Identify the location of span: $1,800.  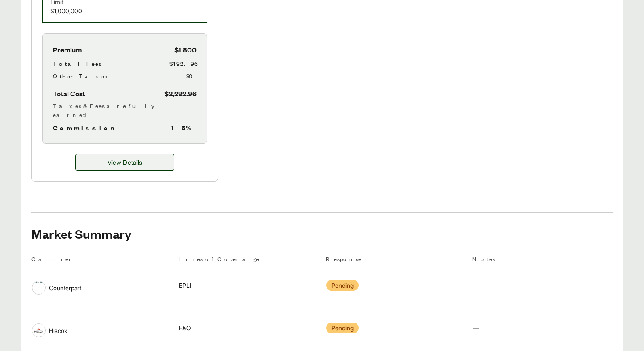
(185, 49).